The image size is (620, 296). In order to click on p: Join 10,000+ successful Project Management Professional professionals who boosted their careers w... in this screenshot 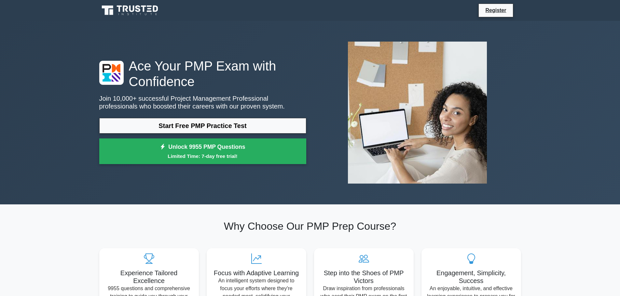, I will do `click(203, 103)`.